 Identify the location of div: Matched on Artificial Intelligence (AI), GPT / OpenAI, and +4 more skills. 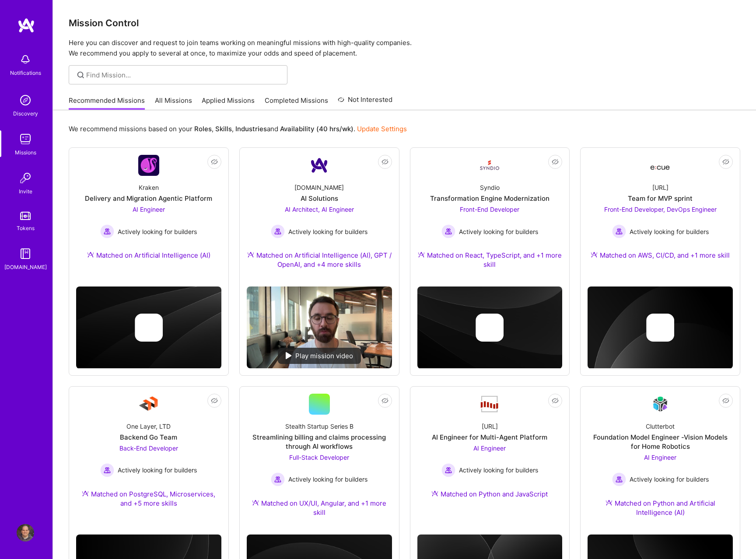
(319, 260).